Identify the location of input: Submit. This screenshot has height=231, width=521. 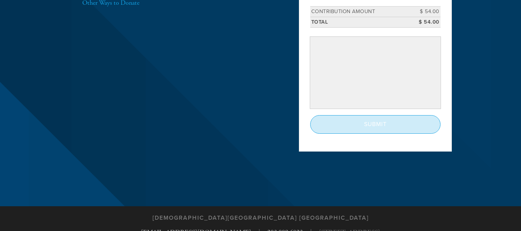
(375, 124).